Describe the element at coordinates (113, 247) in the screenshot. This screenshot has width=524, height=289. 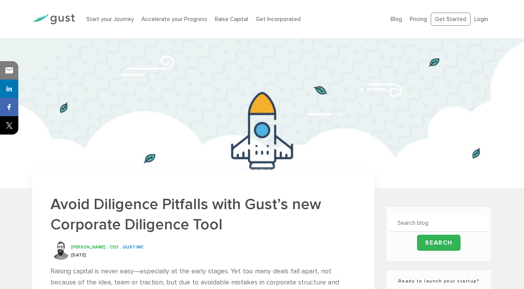
I see `span: , CEO` at that location.